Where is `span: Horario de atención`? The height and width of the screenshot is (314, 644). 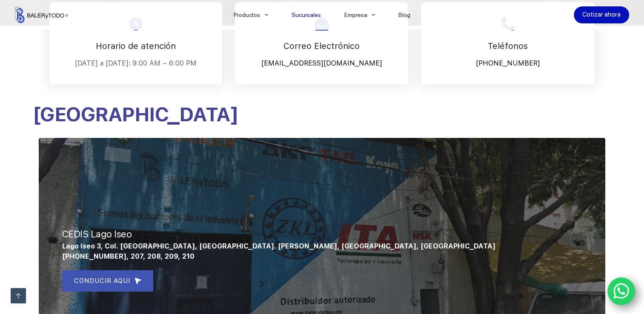 span: Horario de atención is located at coordinates (136, 46).